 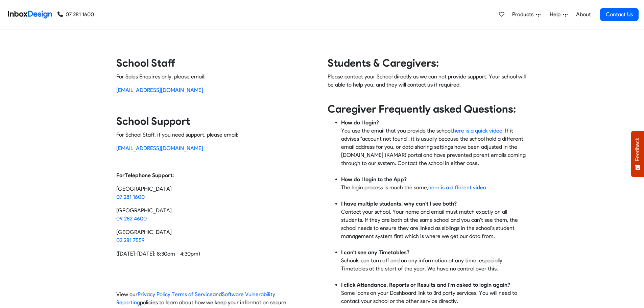 I want to click on a: Help, so click(x=559, y=14).